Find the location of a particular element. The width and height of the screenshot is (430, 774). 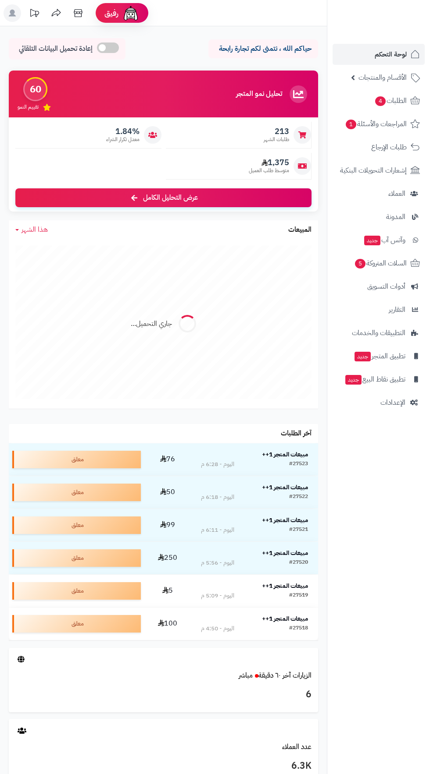

a: الطلبات4 is located at coordinates (378, 101).